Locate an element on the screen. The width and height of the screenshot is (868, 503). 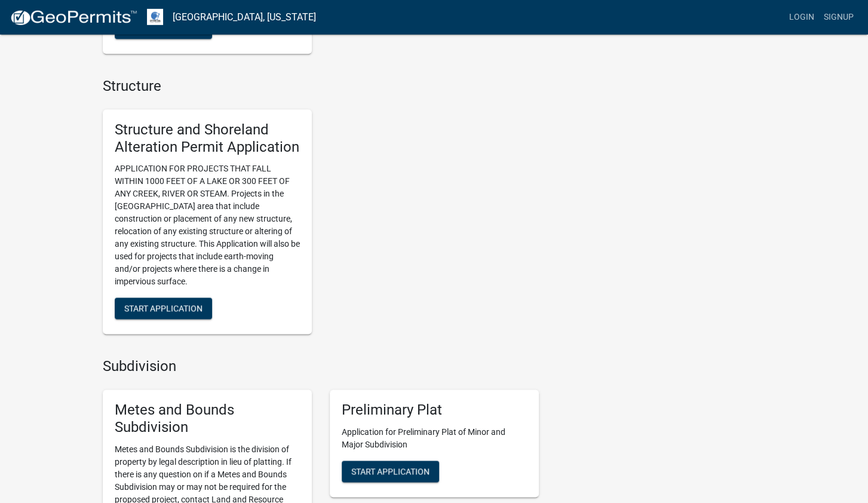
p: APPLICATION FOR PROJECTS THAT FALL WITHIN 1000 FEET OF A LAKE OR 300 FEET OF ANY CREEK, RIVER OR ... is located at coordinates (207, 225).